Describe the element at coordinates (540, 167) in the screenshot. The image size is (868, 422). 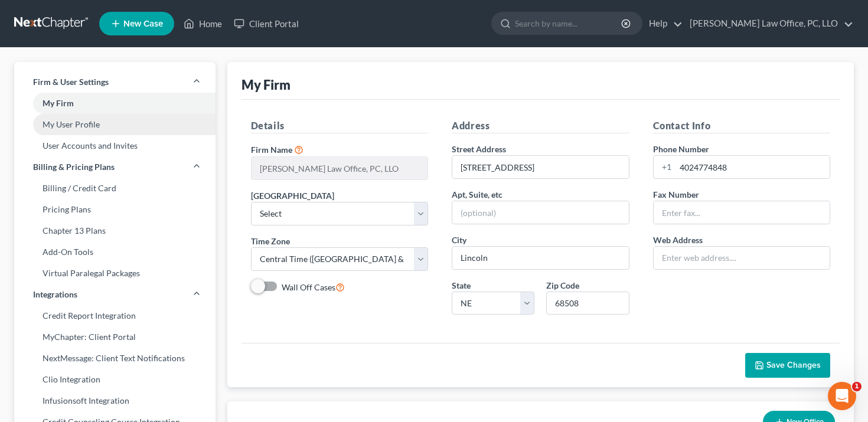
I see `input: Enter address...` at that location.